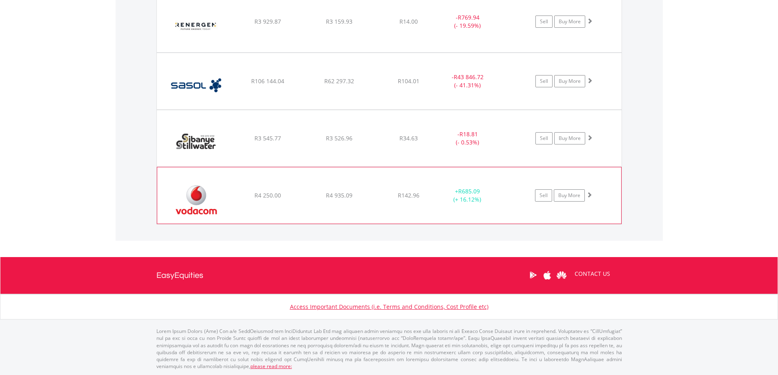 Image resolution: width=778 pixels, height=375 pixels. I want to click on a: Huawei, so click(562, 275).